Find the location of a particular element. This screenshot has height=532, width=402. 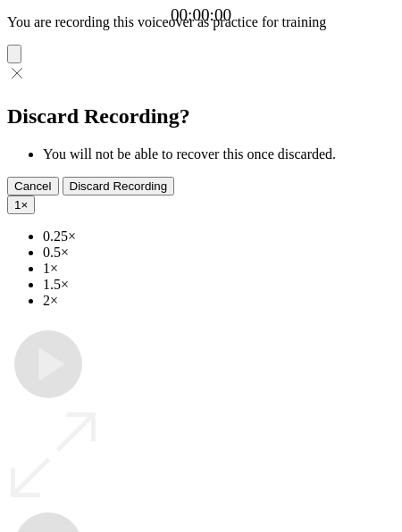

li: You will not be able to recover this once discarded. is located at coordinates (219, 154).